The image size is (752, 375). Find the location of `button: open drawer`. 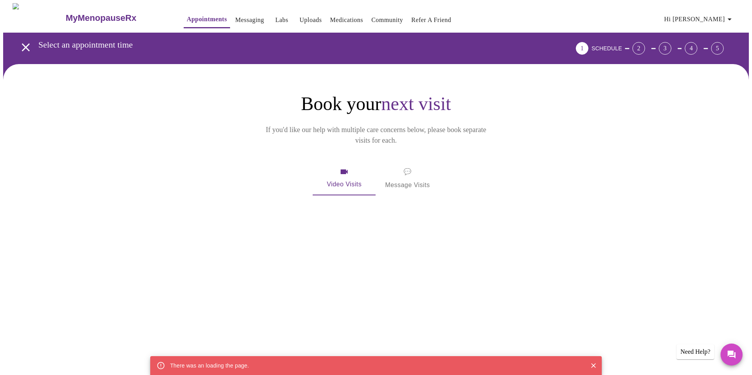

button: open drawer is located at coordinates (26, 47).